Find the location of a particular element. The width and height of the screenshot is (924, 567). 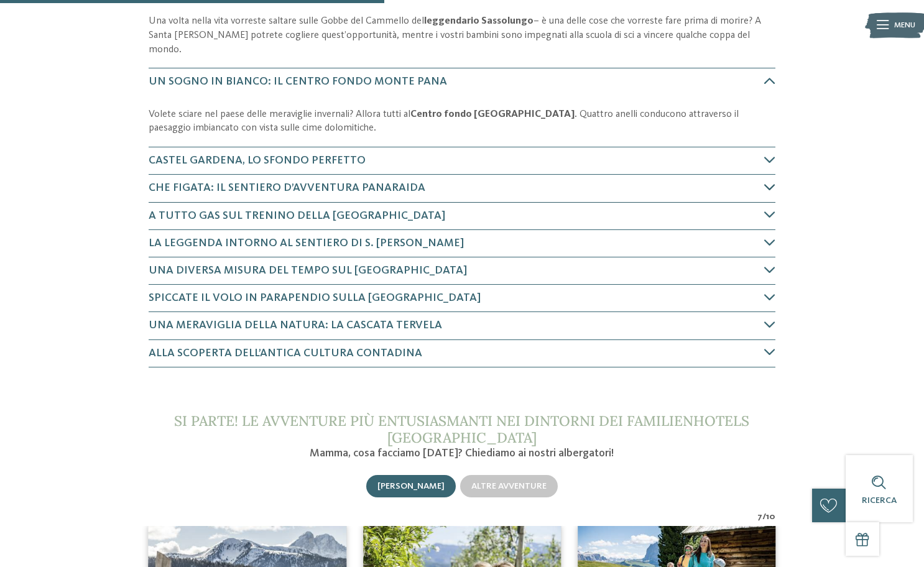

strong: leggendario Sassolungo is located at coordinates (479, 21).